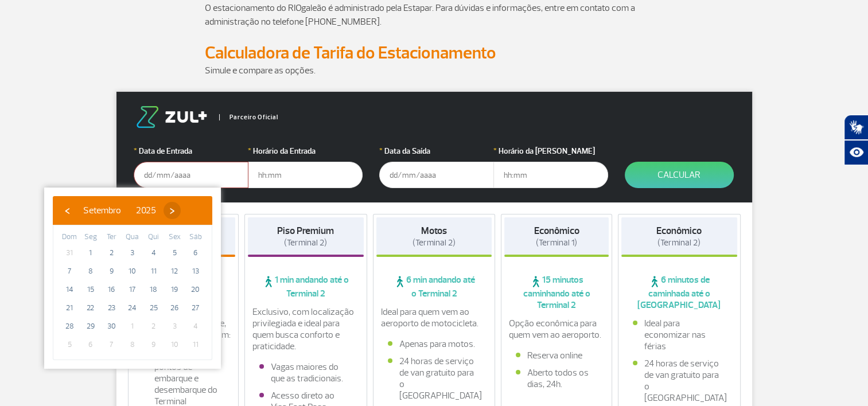 The width and height of the screenshot is (868, 406). Describe the element at coordinates (306, 231) in the screenshot. I see `strong: Piso Premium` at that location.